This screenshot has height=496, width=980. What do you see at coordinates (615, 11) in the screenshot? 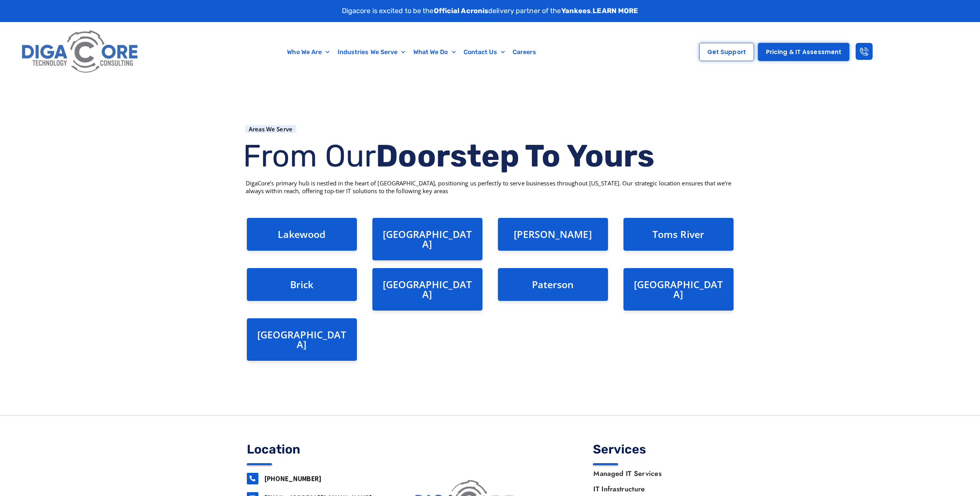
I see `a: LEARN MORE` at bounding box center [615, 11].